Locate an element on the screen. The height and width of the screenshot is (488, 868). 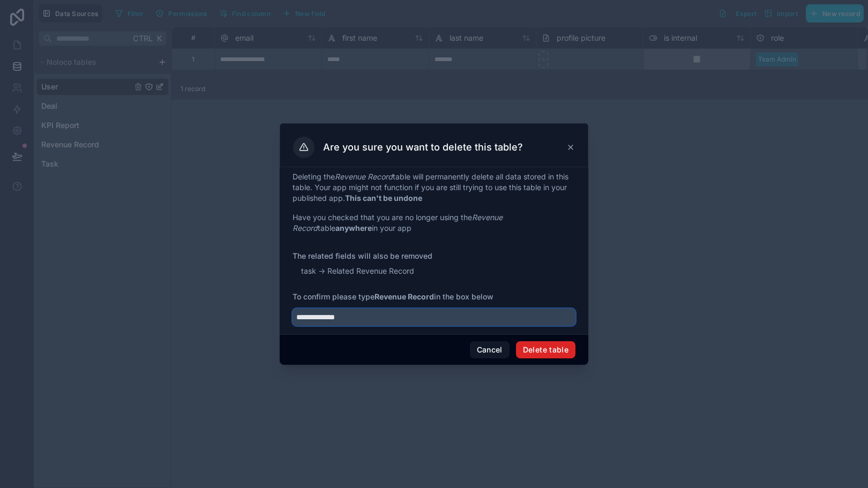
span: task is located at coordinates (308, 271).